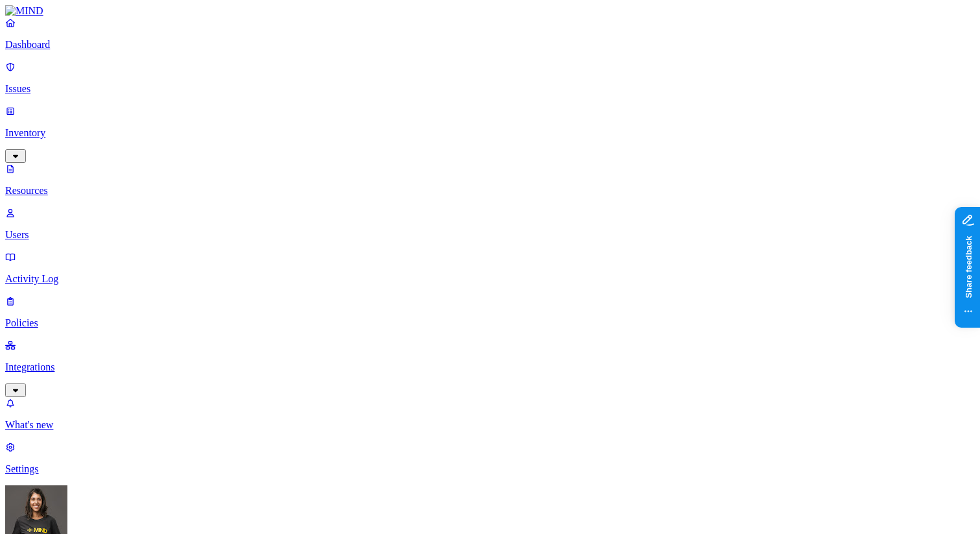  I want to click on a: Integrations, so click(490, 367).